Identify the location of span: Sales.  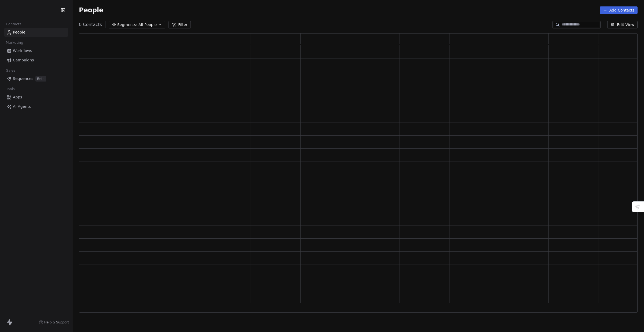
(11, 71).